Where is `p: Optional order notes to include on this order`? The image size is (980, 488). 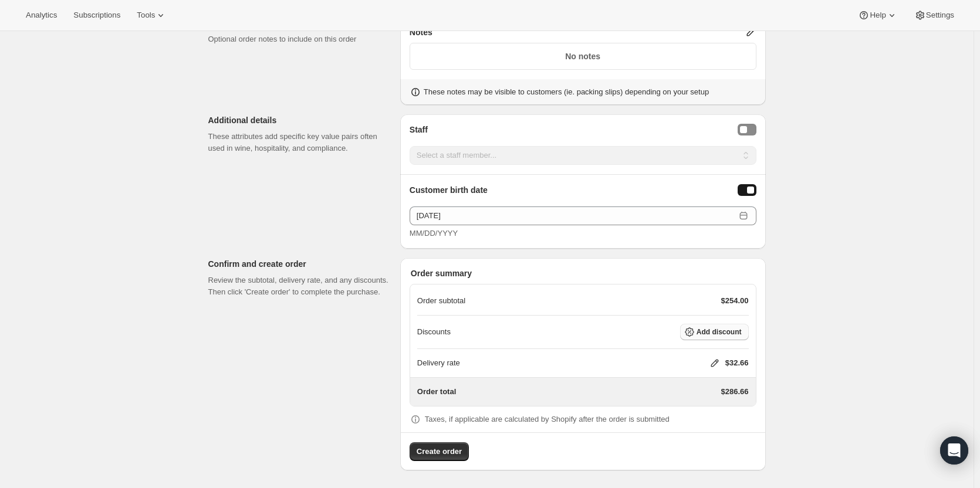 p: Optional order notes to include on this order is located at coordinates (300, 39).